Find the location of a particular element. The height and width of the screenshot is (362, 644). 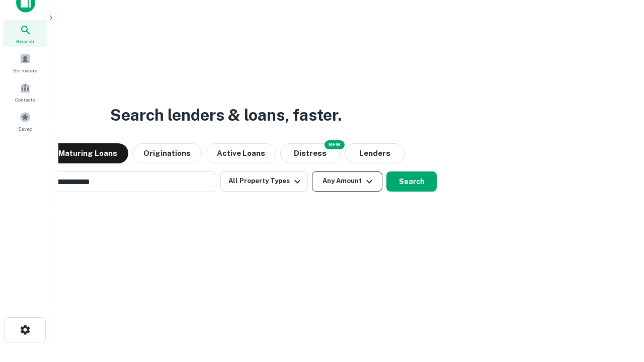

span: Saved is located at coordinates (25, 129).